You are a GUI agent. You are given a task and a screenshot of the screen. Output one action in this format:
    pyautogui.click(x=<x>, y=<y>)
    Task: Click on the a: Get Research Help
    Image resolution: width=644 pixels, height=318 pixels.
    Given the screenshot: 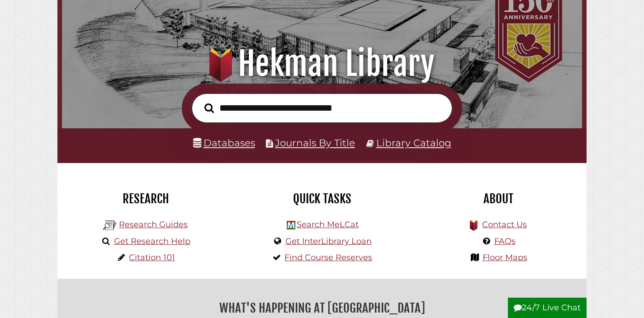 What is the action you would take?
    pyautogui.click(x=152, y=241)
    